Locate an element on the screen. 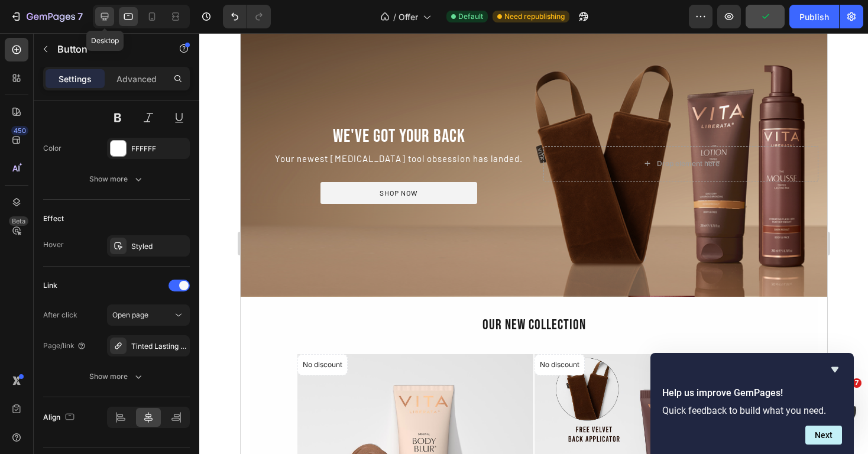 This screenshot has width=868, height=454. p: Quick feedback to build what you need. is located at coordinates (752, 411).